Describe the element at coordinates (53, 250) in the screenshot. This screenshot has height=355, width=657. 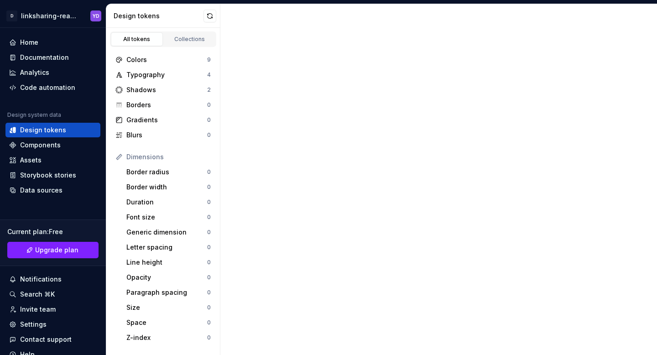
I see `a: Upgrade plan` at that location.